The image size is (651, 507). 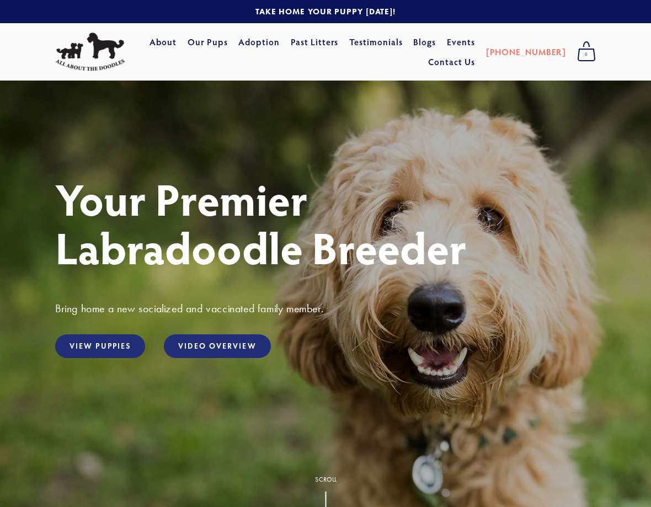 I want to click on h3: Bring home a new socialized and vaccinated family member., so click(x=325, y=308).